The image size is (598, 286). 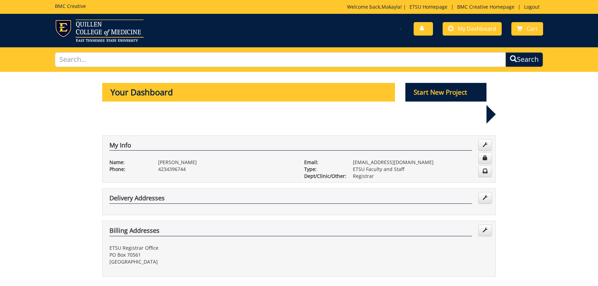 What do you see at coordinates (527, 29) in the screenshot?
I see `a: Cart` at bounding box center [527, 29].